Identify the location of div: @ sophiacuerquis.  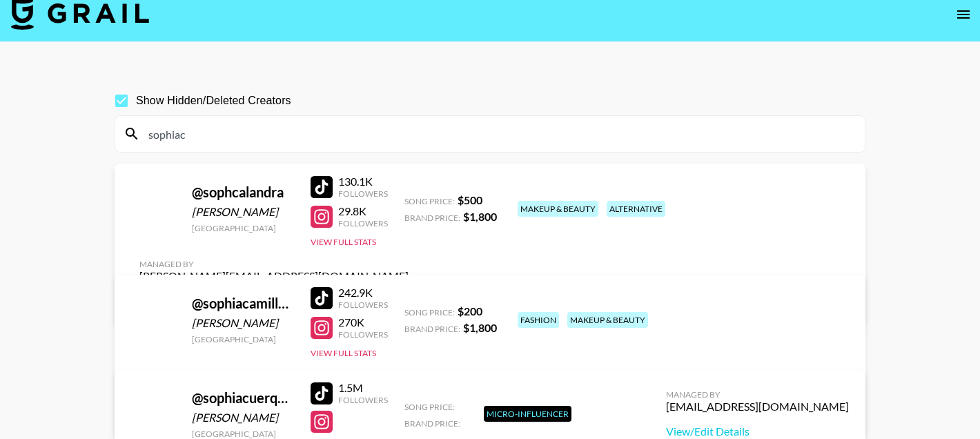
(243, 398).